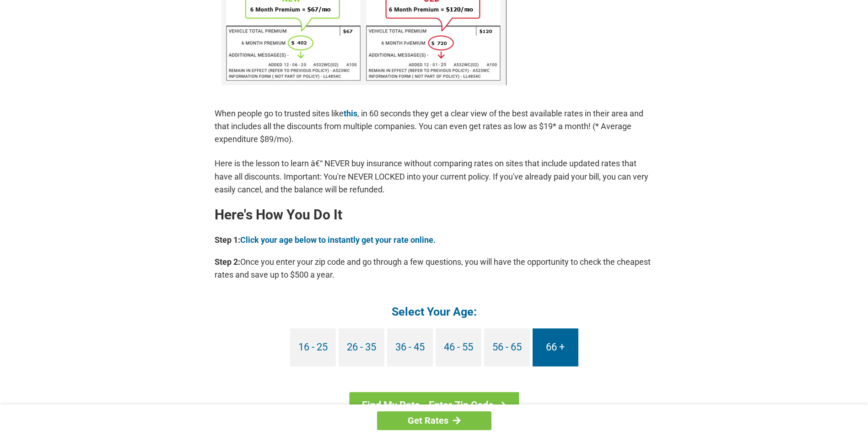 The image size is (868, 437). Describe the element at coordinates (507, 347) in the screenshot. I see `a: 56 - 65` at that location.